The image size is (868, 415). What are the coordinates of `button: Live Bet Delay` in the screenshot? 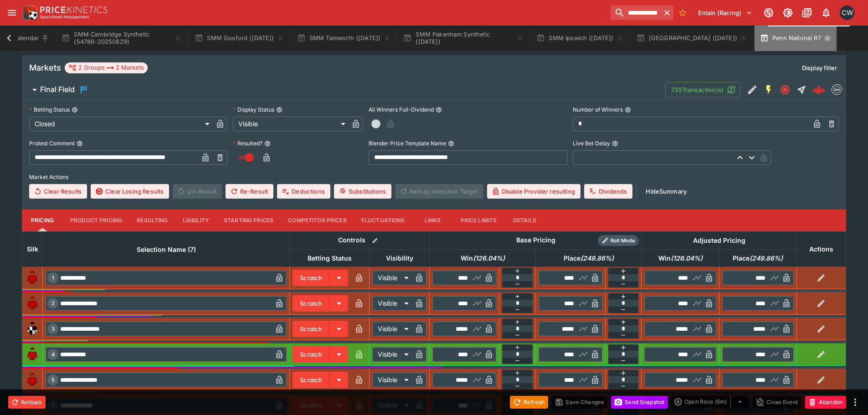 It's located at (615, 143).